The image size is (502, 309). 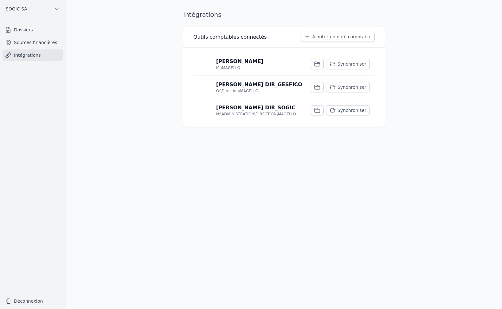 I want to click on p: N:\ADMINISTRATION\DIRECTION\MAGELLO, so click(x=256, y=114).